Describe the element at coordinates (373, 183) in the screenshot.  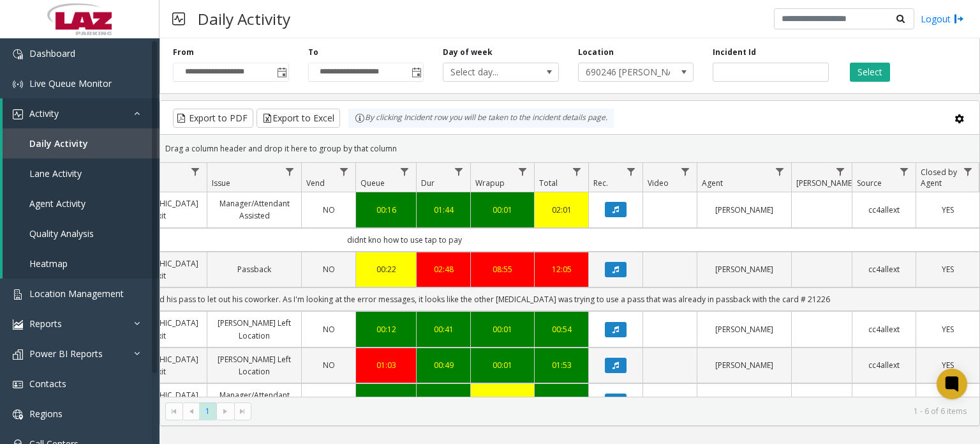
I see `span: Queue` at that location.